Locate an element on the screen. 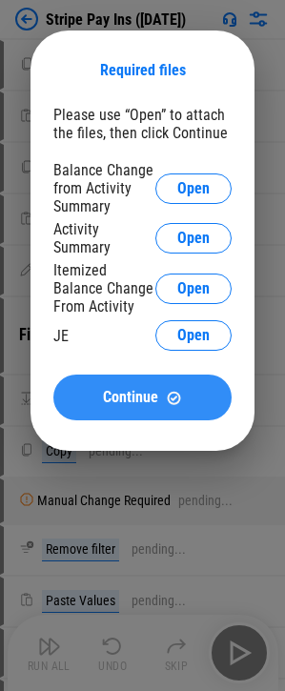 The height and width of the screenshot is (691, 285). div: JE is located at coordinates (61, 335).